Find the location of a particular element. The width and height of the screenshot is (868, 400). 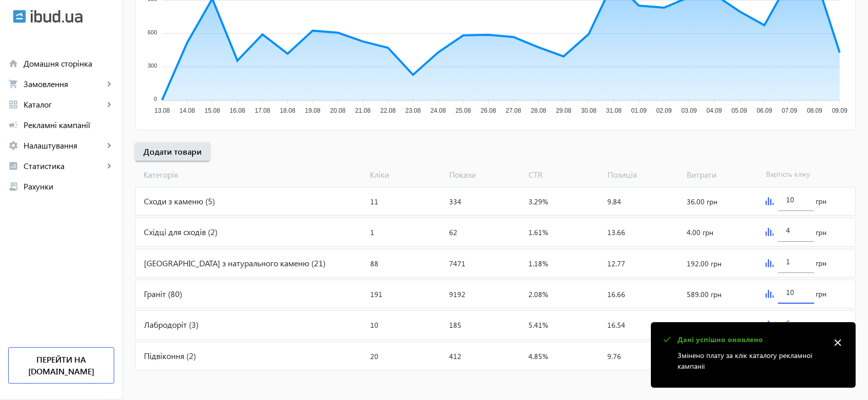

tspan: 01.09 is located at coordinates (639, 111).